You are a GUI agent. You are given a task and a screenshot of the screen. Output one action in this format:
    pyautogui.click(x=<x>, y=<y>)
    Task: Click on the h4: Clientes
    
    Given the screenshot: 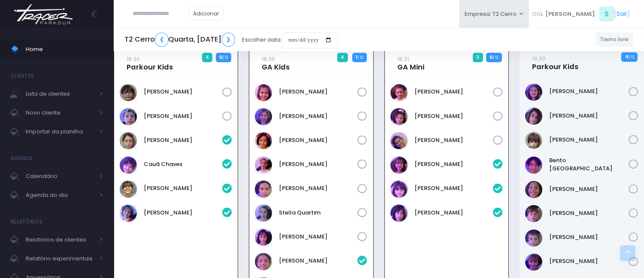 What is the action you would take?
    pyautogui.click(x=23, y=76)
    